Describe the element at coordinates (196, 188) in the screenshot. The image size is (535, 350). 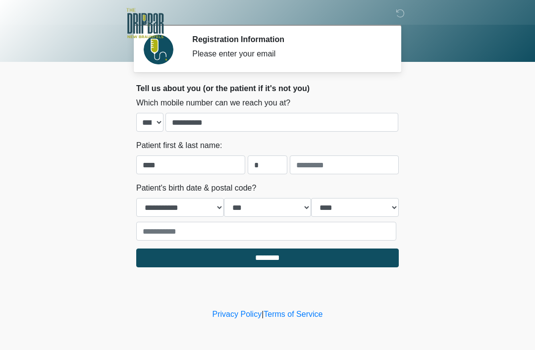
I see `label: Patient's birth date & postal code?` at that location.